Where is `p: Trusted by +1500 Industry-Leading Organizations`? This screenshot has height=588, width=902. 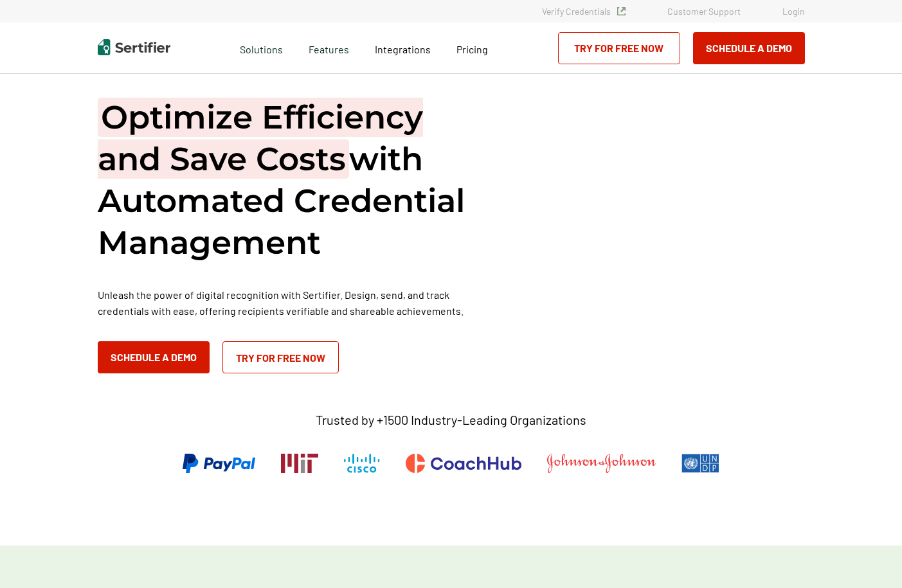
p: Trusted by +1500 Industry-Leading Organizations is located at coordinates (451, 420).